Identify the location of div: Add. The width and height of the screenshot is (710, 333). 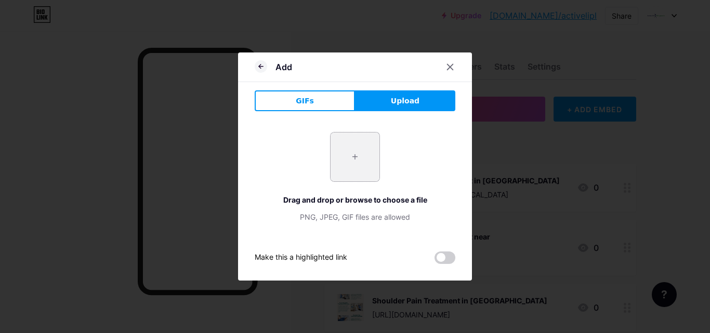
(284, 67).